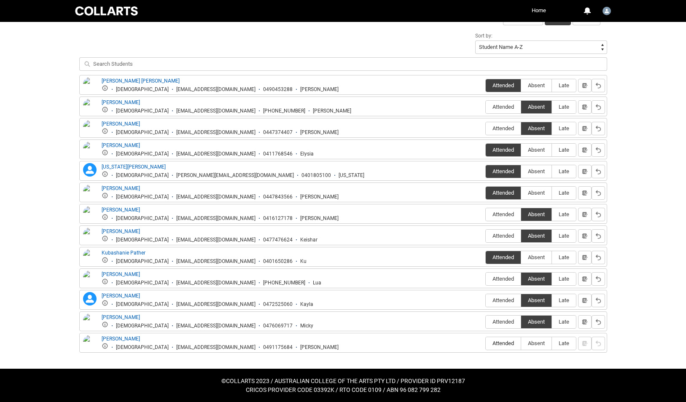 The width and height of the screenshot is (686, 402). Describe the element at coordinates (278, 218) in the screenshot. I see `div: 0416127178` at that location.